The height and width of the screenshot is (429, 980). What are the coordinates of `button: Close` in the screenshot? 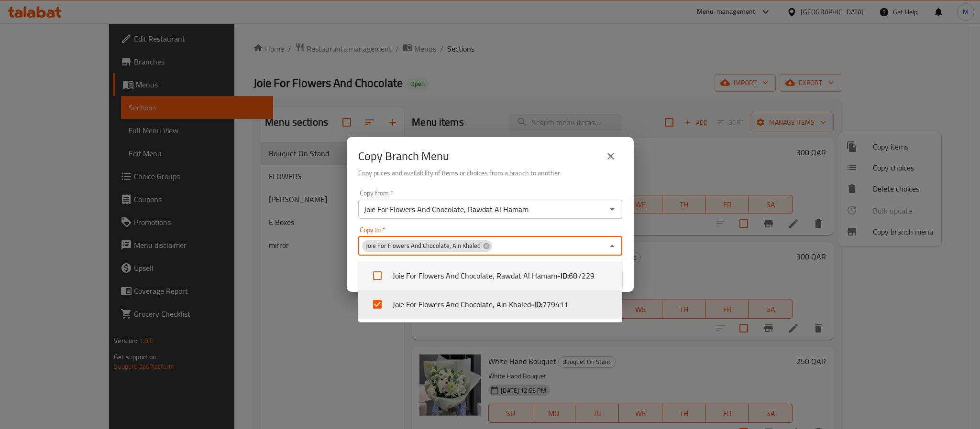 It's located at (612, 246).